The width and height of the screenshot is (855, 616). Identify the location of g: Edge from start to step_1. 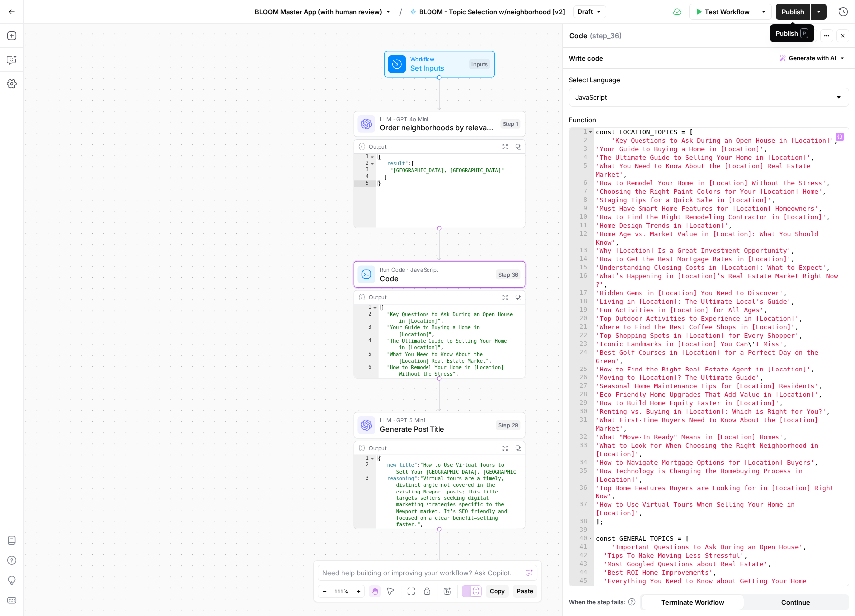
(439, 93).